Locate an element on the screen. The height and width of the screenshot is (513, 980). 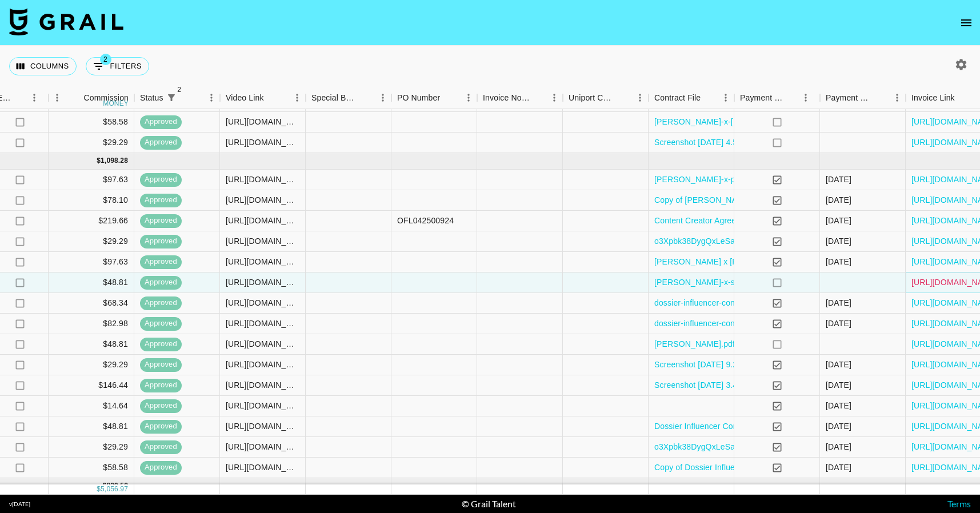
div: https://www.tiktok.com/@gracemadsfitz/video/7533014045058747679 is located at coordinates (263, 122).